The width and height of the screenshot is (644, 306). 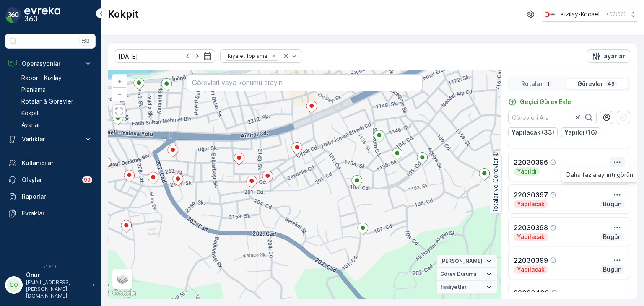 I want to click on p: 99, so click(x=87, y=180).